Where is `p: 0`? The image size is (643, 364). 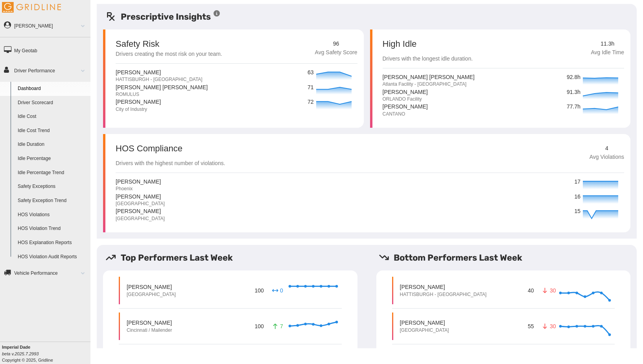
p: 0 is located at coordinates (277, 290).